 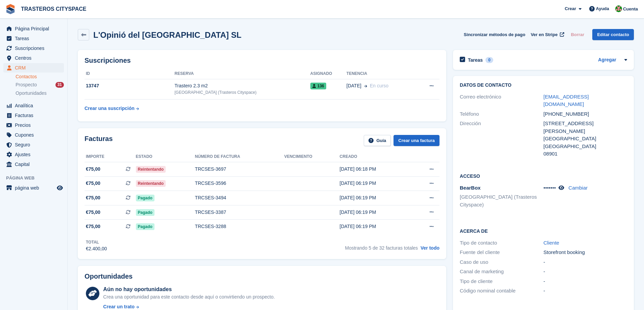 I want to click on span: Ajustes, so click(x=35, y=155).